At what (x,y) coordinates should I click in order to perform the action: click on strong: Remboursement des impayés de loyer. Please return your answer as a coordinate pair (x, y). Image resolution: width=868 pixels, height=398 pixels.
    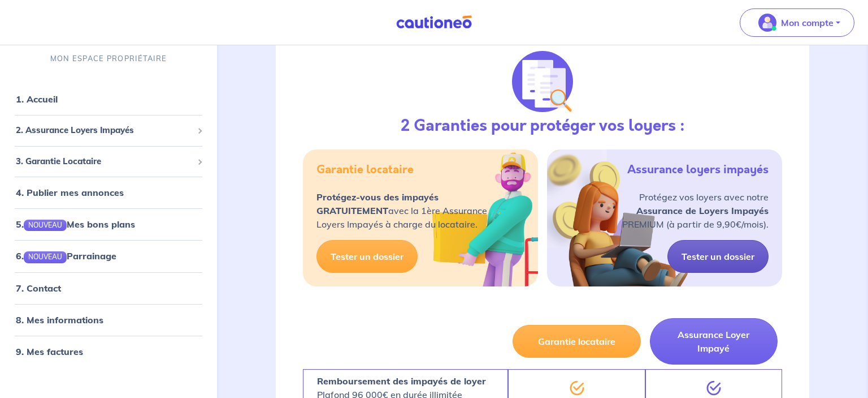
    Looking at the image, I should click on (401, 380).